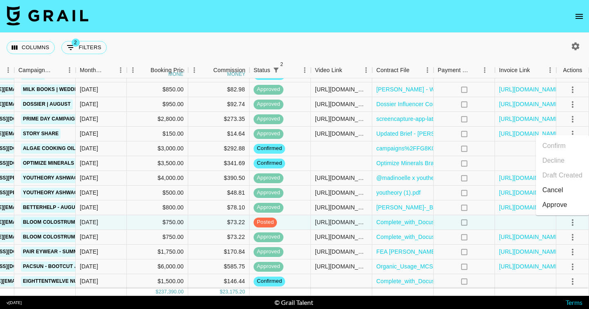 The height and width of the screenshot is (309, 589). I want to click on div: $850.00, so click(158, 90).